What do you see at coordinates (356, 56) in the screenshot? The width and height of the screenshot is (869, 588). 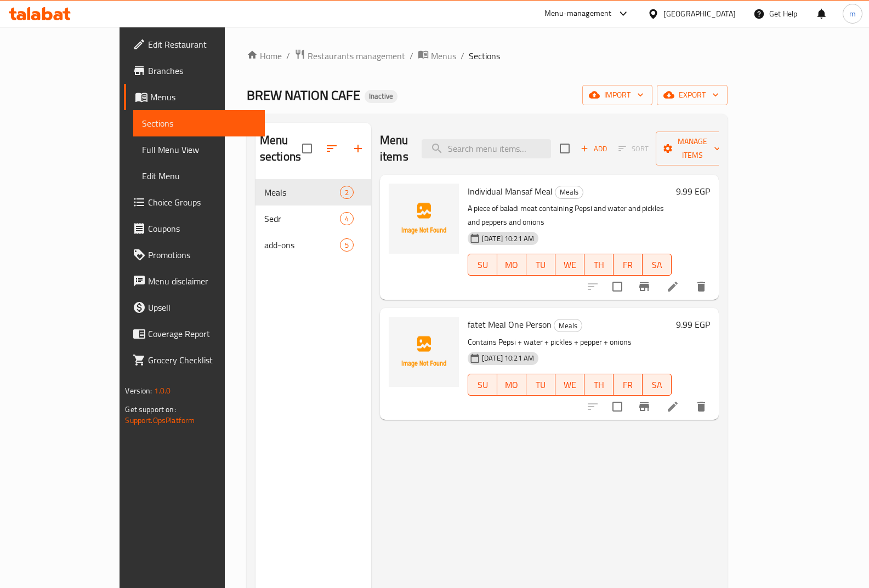 I see `span: Restaurants management` at bounding box center [356, 56].